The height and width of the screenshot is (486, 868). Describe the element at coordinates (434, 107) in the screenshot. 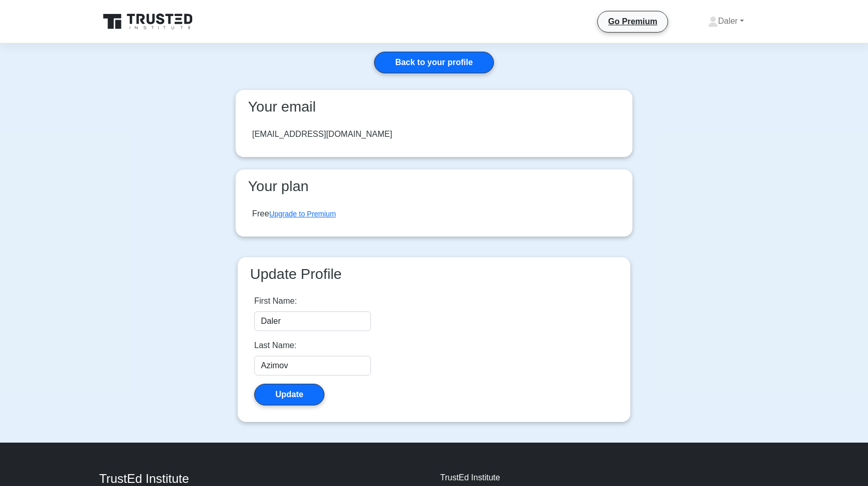

I see `h3: Your email` at that location.